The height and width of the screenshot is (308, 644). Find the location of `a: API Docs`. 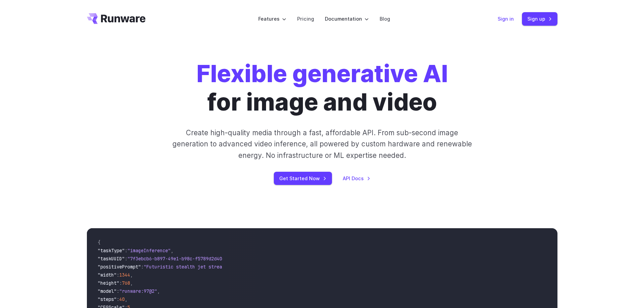

a: API Docs is located at coordinates (357, 178).